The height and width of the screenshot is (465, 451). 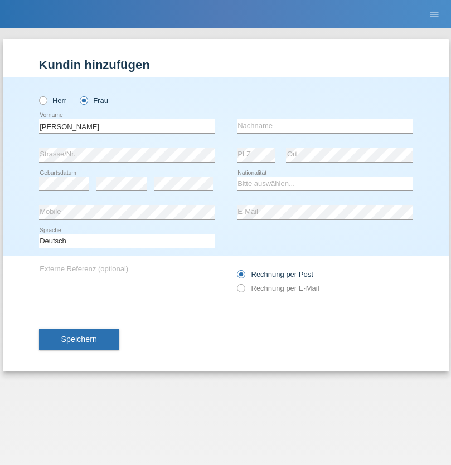 What do you see at coordinates (240, 291) in the screenshot?
I see `input: Rechnung per E-Mail` at bounding box center [240, 291].